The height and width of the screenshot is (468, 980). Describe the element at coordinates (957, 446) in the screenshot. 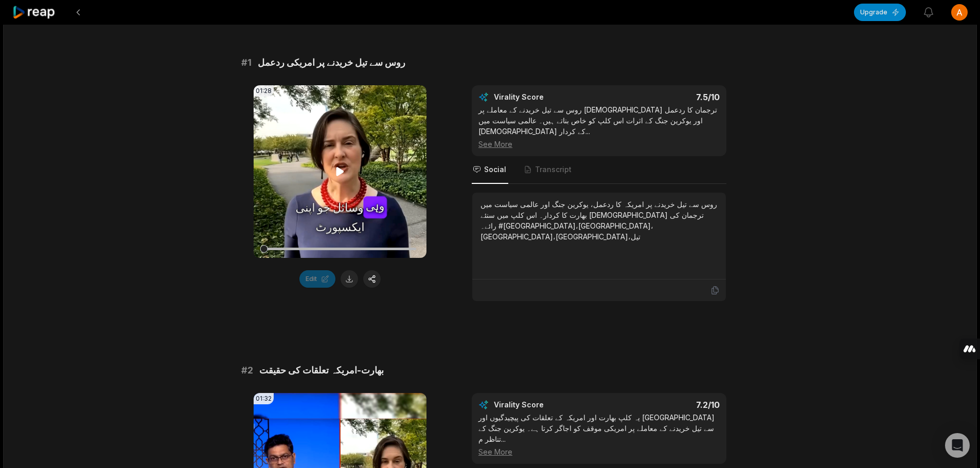

I see `div: Open Intercom Messenger` at that location.